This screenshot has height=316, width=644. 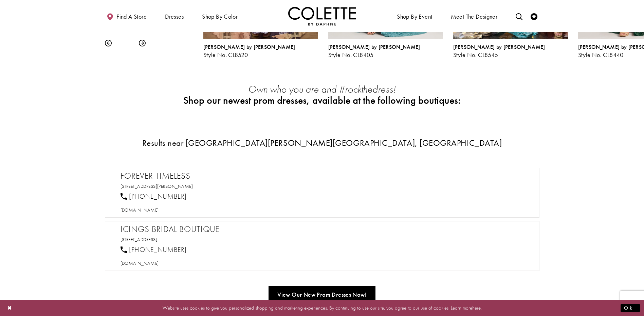 What do you see at coordinates (519, 16) in the screenshot?
I see `a: Toggle search` at bounding box center [519, 16].